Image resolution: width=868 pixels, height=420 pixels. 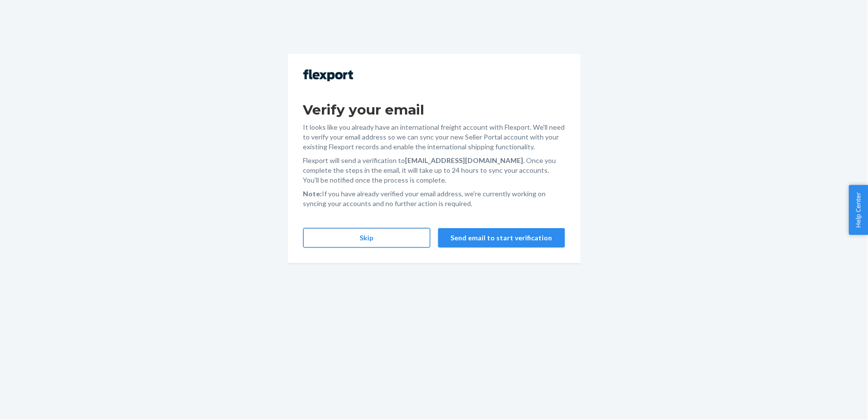 What do you see at coordinates (859, 210) in the screenshot?
I see `span: Help Center` at bounding box center [859, 210].